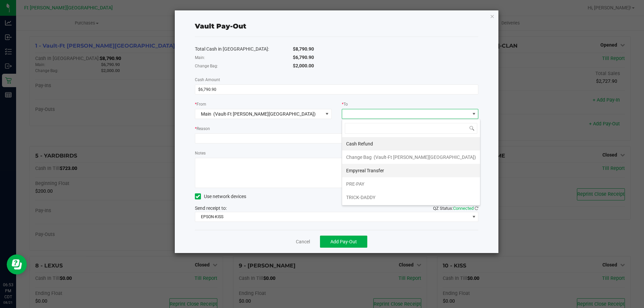 Image resolution: width=644 pixels, height=308 pixels. What do you see at coordinates (365, 171) in the screenshot?
I see `span: Empyreal Transfer` at bounding box center [365, 171].